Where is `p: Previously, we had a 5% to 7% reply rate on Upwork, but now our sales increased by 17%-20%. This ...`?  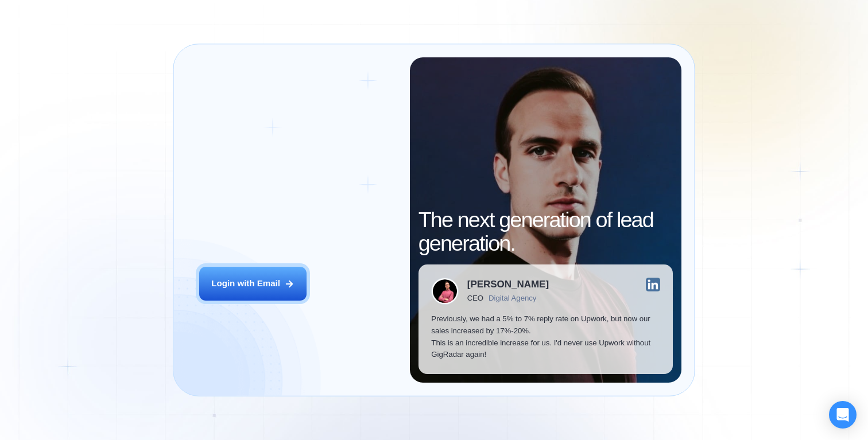 p: Previously, we had a 5% to 7% reply rate on Upwork, but now our sales increased by 17%-20%. This ... is located at coordinates (546, 337).